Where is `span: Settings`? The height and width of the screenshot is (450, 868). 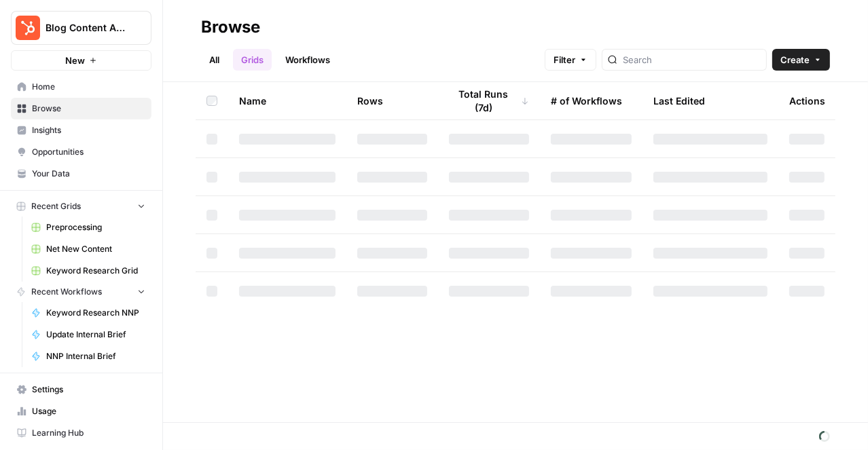
span: Settings is located at coordinates (88, 390).